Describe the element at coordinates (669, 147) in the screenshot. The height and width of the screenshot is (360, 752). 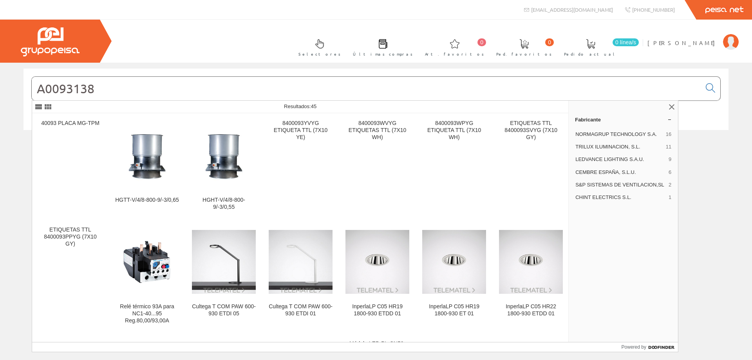
I see `span: 11` at that location.